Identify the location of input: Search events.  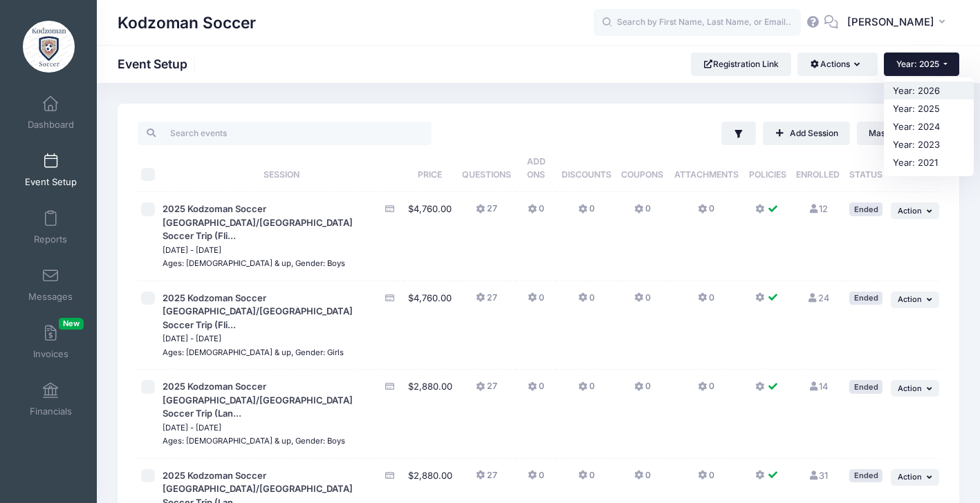
(284, 133).